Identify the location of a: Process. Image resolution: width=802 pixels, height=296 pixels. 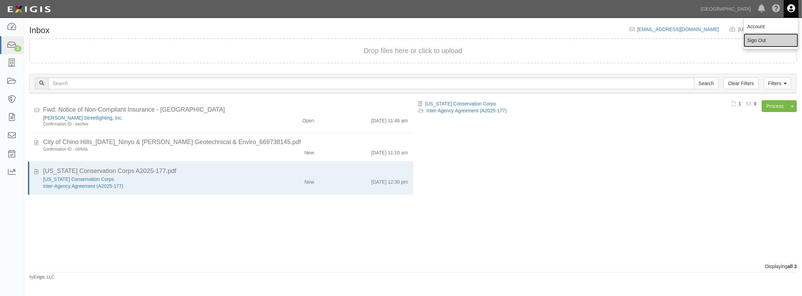
(775, 106).